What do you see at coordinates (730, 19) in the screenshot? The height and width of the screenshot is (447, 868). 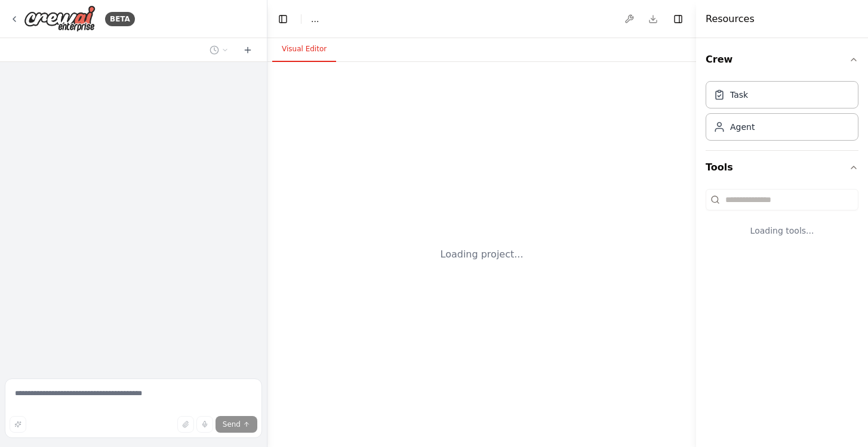 I see `h4: Resources` at bounding box center [730, 19].